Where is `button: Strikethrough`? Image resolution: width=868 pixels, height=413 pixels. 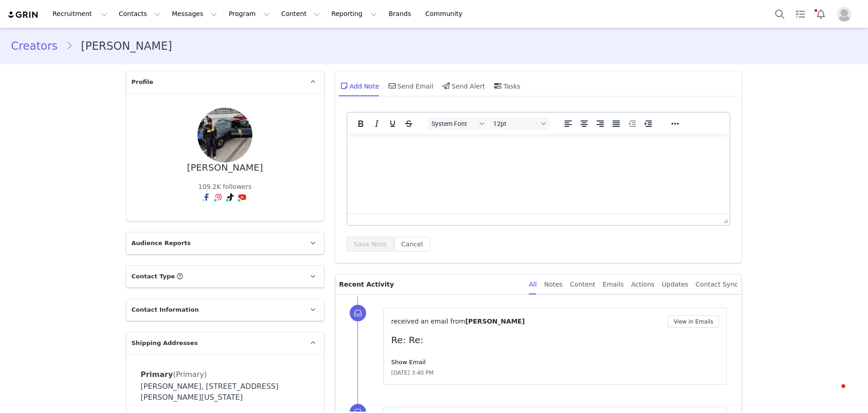
button: Strikethrough is located at coordinates (408, 124).